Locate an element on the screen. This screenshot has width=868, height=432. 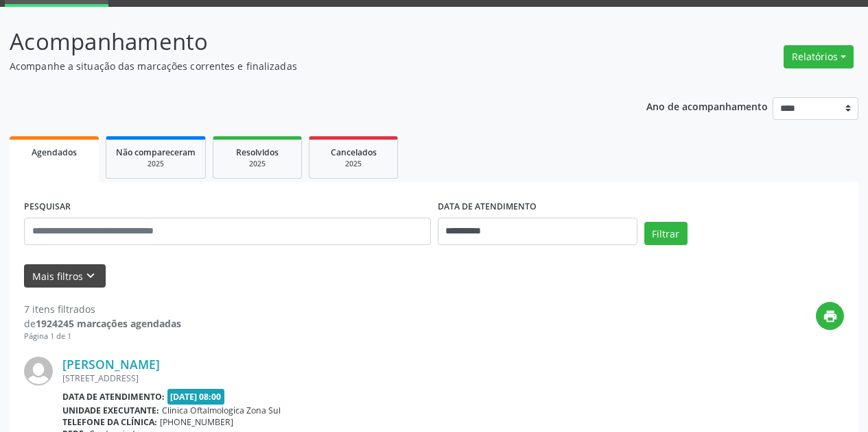
span: Cancelados is located at coordinates (354, 152).